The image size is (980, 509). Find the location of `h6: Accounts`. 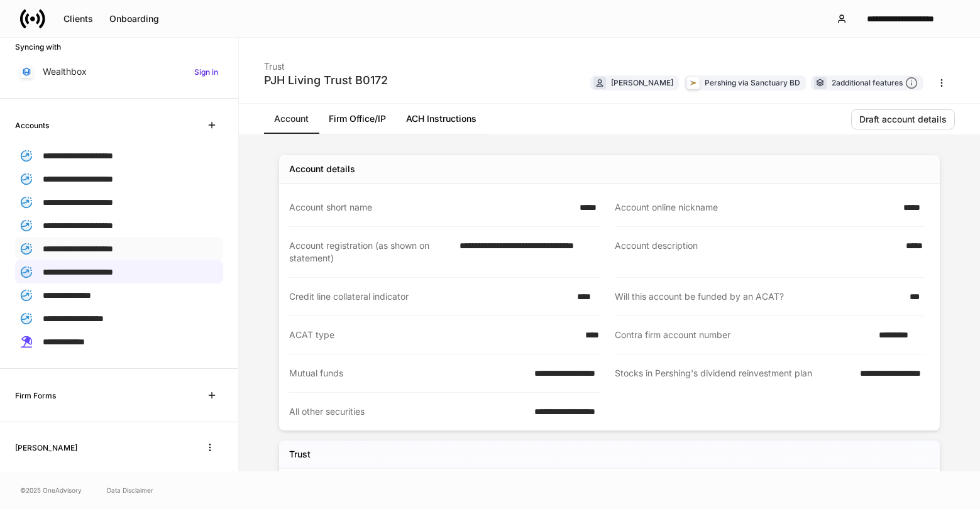

h6: Accounts is located at coordinates (32, 125).